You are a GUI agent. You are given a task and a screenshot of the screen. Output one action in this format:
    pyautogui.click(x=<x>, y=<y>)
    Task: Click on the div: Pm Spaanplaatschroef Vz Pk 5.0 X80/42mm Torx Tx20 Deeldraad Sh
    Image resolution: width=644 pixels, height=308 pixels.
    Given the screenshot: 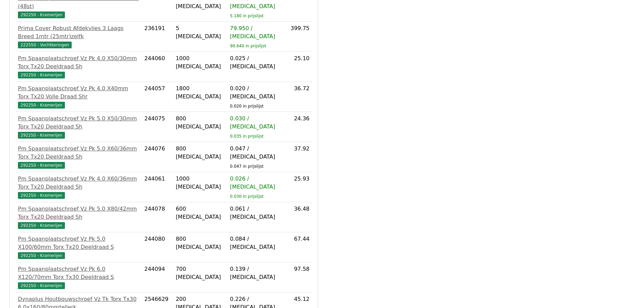 What is the action you would take?
    pyautogui.click(x=78, y=213)
    